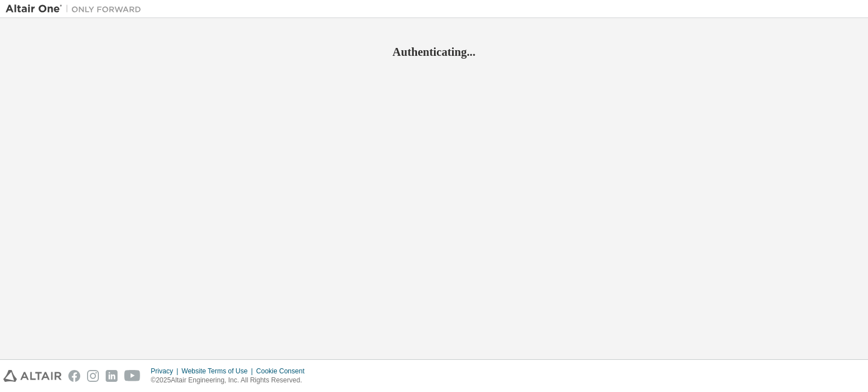 Image resolution: width=868 pixels, height=392 pixels. Describe the element at coordinates (74, 376) in the screenshot. I see `img: facebook.svg` at that location.